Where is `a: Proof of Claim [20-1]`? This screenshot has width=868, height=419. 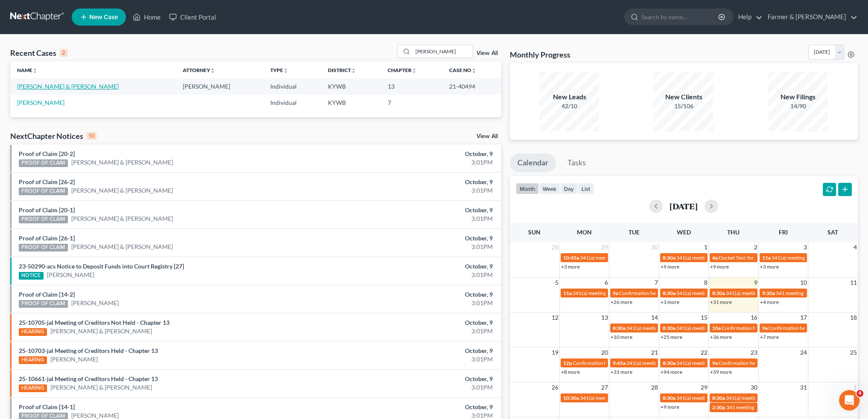
a: Proof of Claim [20-1] is located at coordinates (47, 210).